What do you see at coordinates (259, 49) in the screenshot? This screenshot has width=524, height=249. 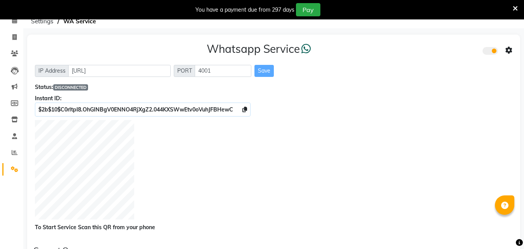 I see `h3: Whatsapp Service` at bounding box center [259, 49].